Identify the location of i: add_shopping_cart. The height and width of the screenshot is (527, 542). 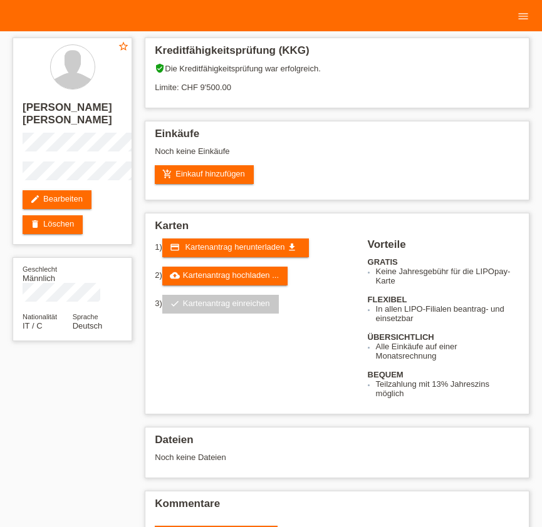
(167, 174).